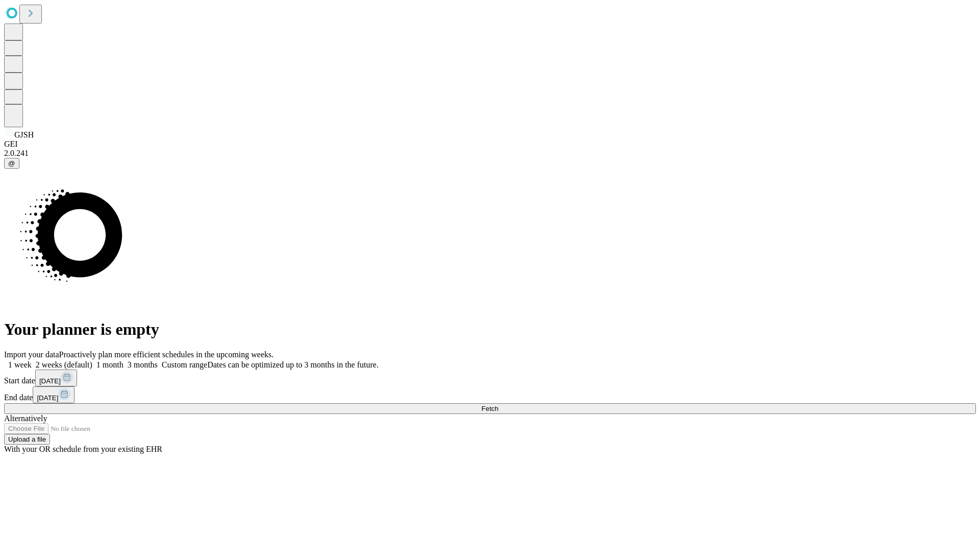 This screenshot has width=980, height=552. What do you see at coordinates (83, 449) in the screenshot?
I see `span: With your OR schedule from your existing EHR` at bounding box center [83, 449].